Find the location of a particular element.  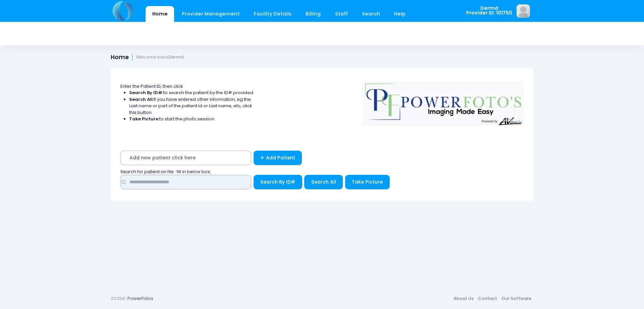

li: to start the photo session. is located at coordinates (192, 119).